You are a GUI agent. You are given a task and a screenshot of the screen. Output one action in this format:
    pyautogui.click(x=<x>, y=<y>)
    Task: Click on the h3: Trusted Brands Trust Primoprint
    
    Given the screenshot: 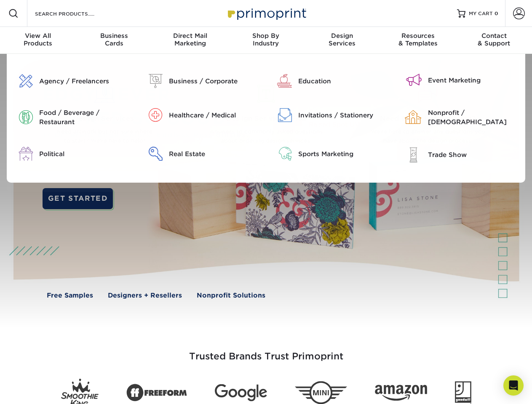 What is the action you would take?
    pyautogui.click(x=266, y=351)
    